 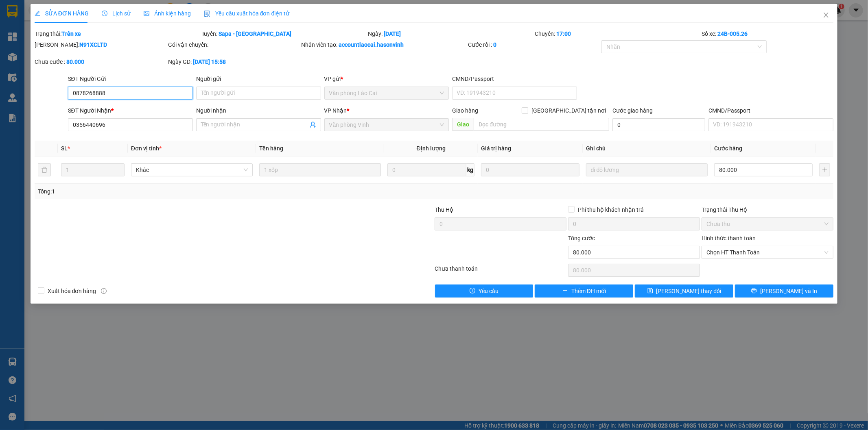 What do you see at coordinates (64, 149) in the screenshot?
I see `span: SL` at bounding box center [64, 149].